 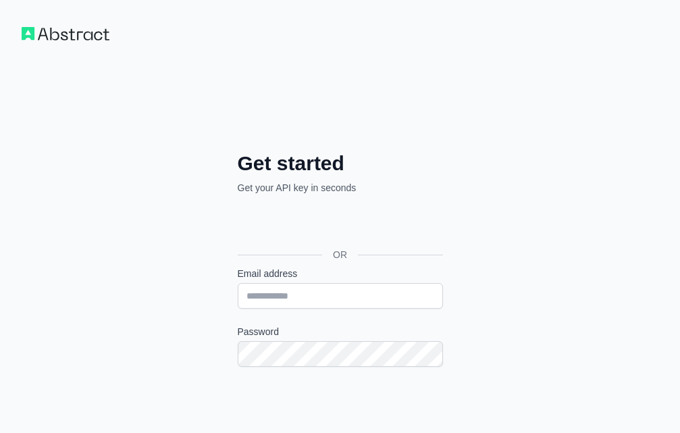 What do you see at coordinates (339, 254) in the screenshot?
I see `span: OR` at bounding box center [339, 254].